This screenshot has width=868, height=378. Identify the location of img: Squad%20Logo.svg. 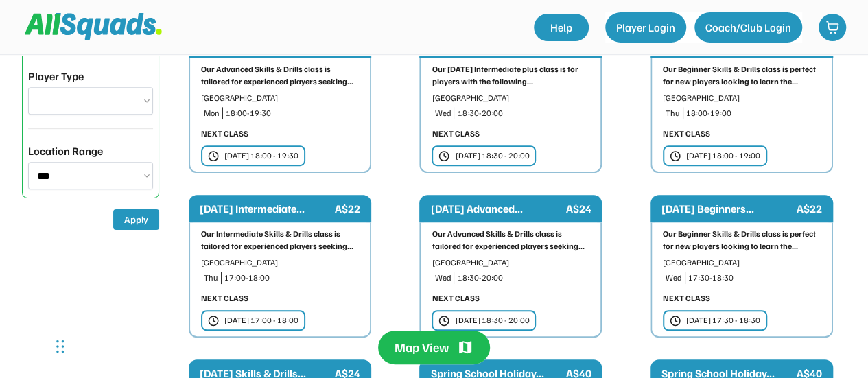
(93, 26).